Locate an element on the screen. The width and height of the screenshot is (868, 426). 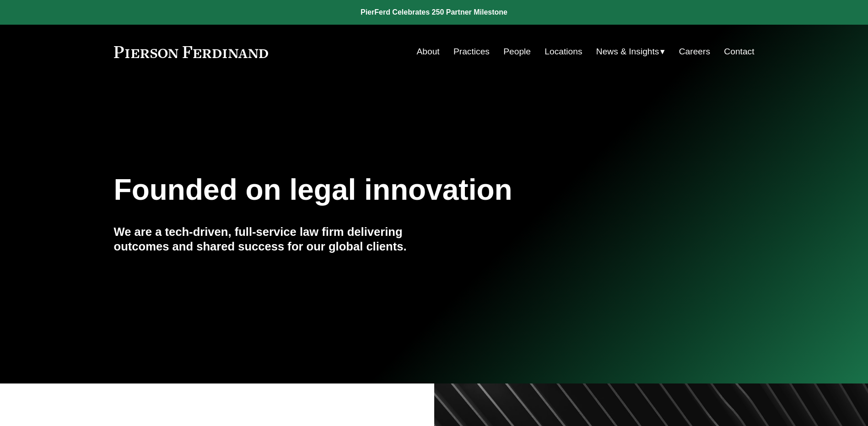
a: Contact is located at coordinates (739, 52).